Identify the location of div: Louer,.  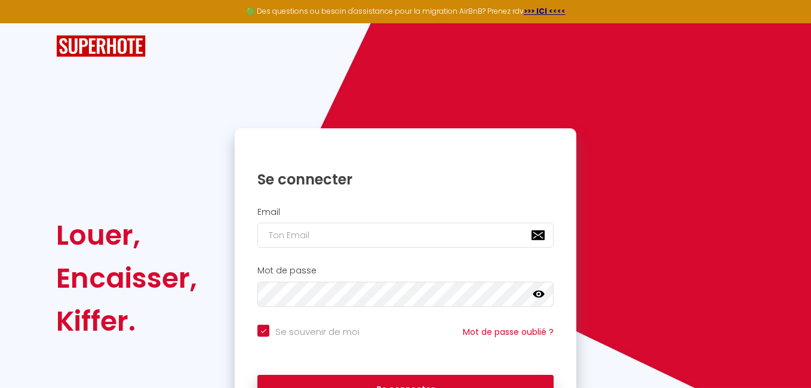
(127, 235).